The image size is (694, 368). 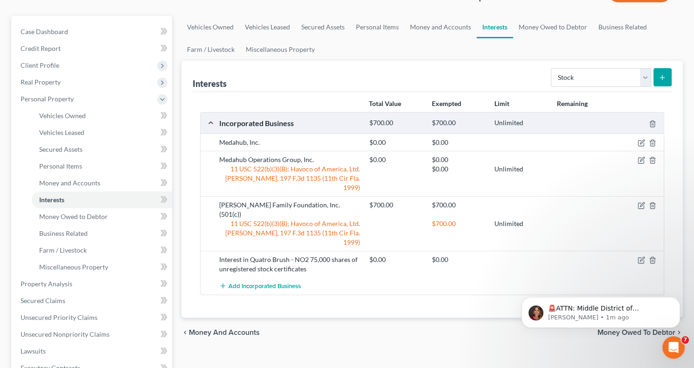 I want to click on span: Vehicles Owned, so click(x=63, y=115).